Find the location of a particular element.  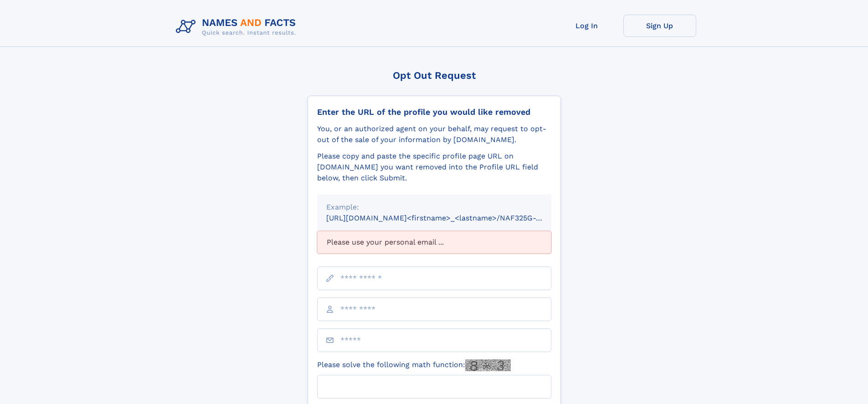

a: Sign Up is located at coordinates (660, 26).